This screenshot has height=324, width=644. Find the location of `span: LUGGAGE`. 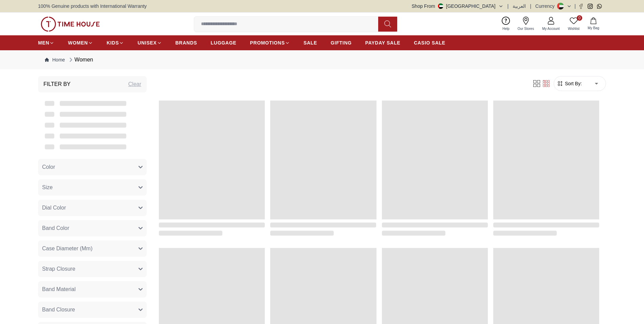

span: LUGGAGE is located at coordinates (224, 43).